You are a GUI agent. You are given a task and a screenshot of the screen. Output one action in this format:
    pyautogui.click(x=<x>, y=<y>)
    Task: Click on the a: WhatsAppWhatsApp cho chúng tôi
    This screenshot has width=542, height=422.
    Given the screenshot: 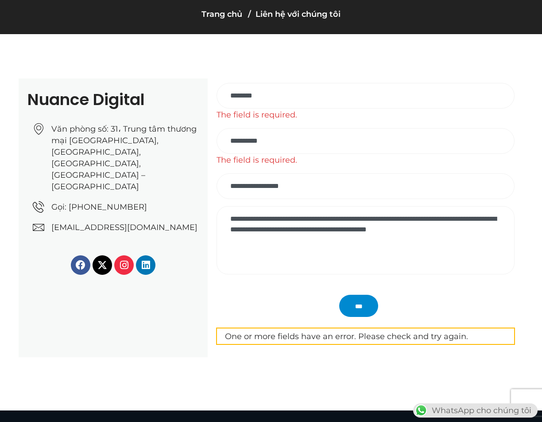 What is the action you would take?
    pyautogui.click(x=475, y=410)
    